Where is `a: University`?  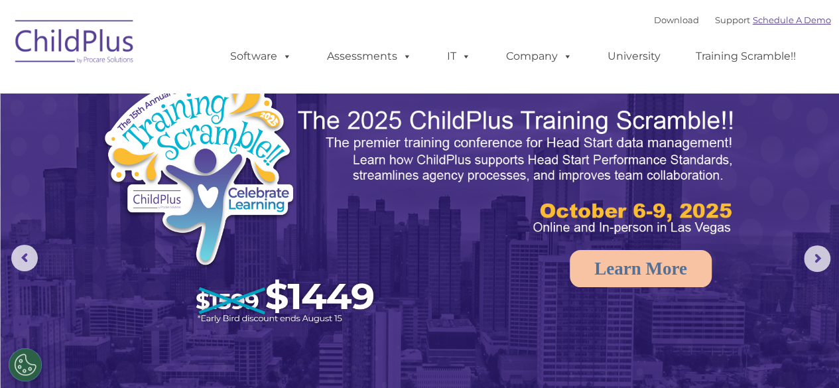
a: University is located at coordinates (634, 56).